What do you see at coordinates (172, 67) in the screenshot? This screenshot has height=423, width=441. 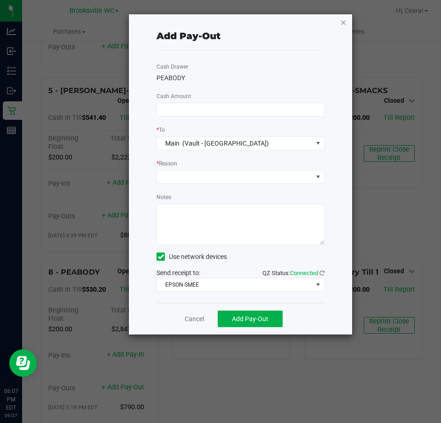 I see `label: Cash Drawer` at bounding box center [172, 67].